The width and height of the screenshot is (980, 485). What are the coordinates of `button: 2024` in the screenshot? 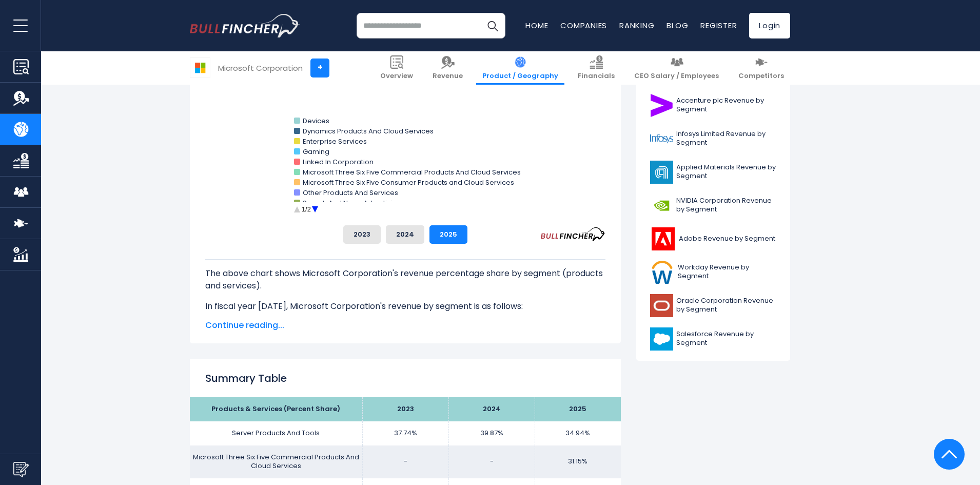 It's located at (405, 234).